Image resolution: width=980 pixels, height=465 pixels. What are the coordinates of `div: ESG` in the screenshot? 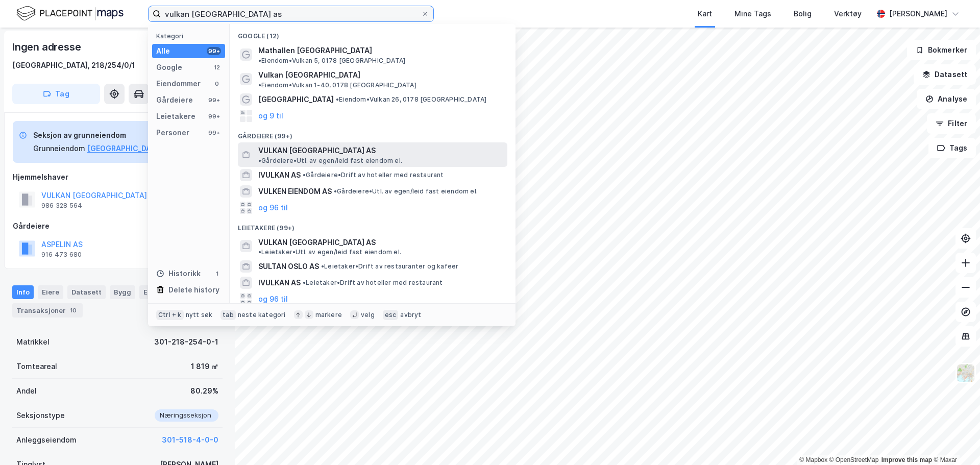 It's located at (150, 292).